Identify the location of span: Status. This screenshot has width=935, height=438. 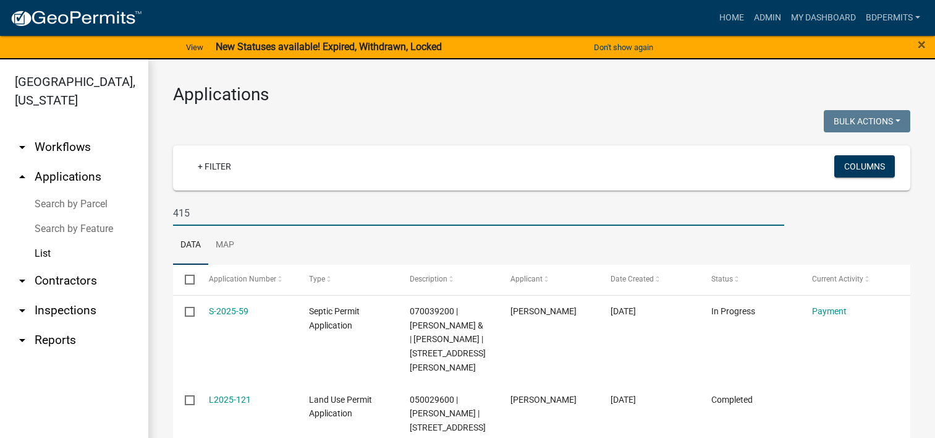
(722, 279).